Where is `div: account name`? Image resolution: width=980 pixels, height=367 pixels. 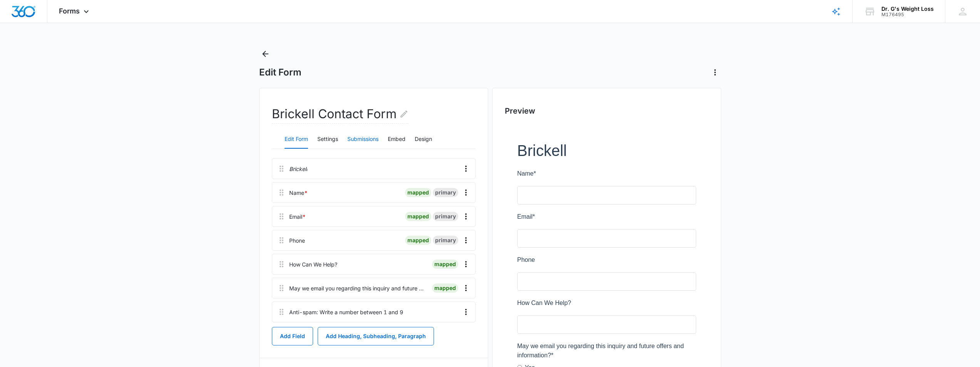 div: account name is located at coordinates (907, 9).